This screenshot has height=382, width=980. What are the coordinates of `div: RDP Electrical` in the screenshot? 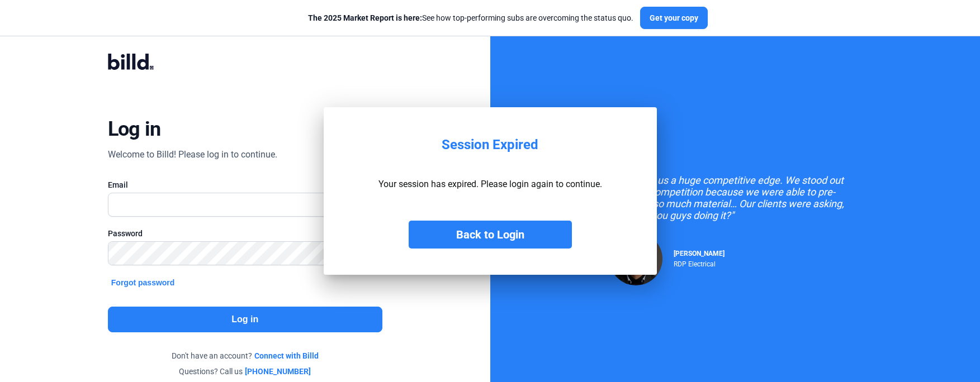 It's located at (698, 263).